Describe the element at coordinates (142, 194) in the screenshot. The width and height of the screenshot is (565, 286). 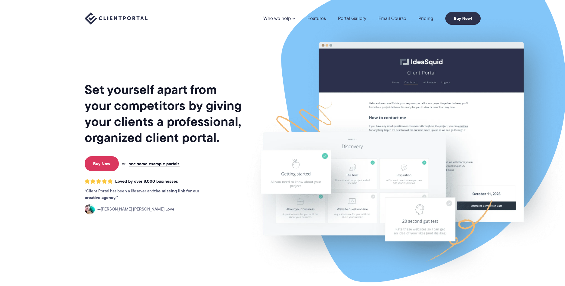
I see `strong: the missing link for our creative agency` at that location.